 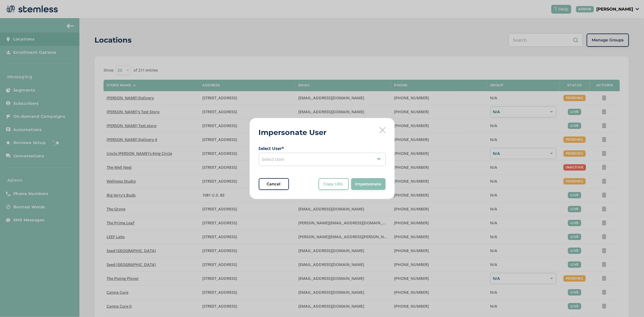 I want to click on div: Chat Widget, so click(x=629, y=302).